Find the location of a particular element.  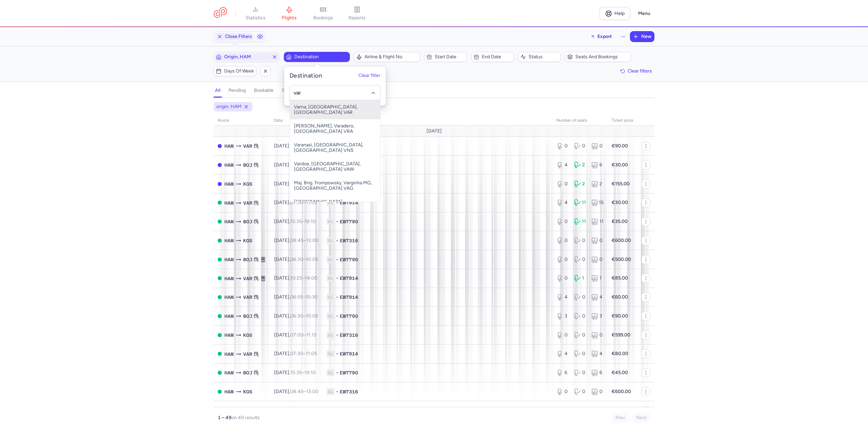

button: Seats and bookings is located at coordinates (598, 57).